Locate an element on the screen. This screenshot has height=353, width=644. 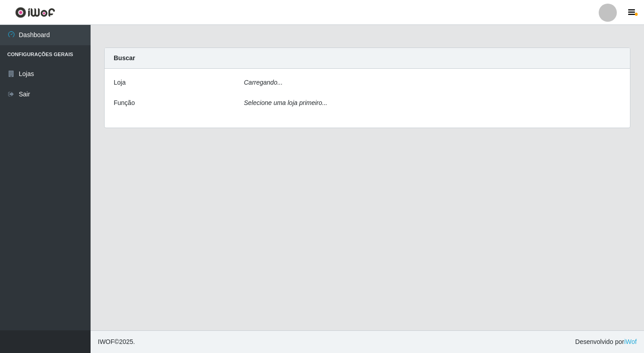
img: CoreUI Logo is located at coordinates (35, 12).